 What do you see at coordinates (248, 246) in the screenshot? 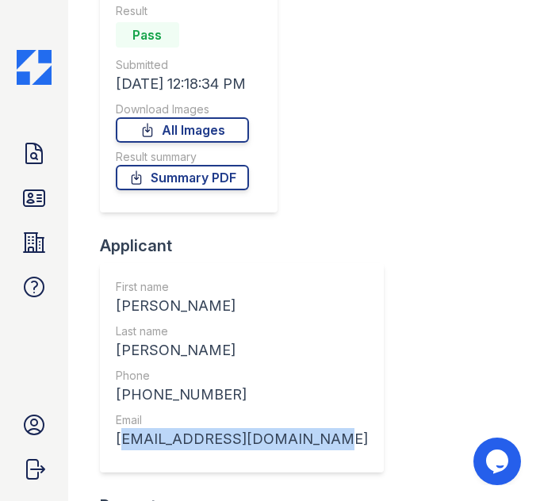
I see `div: Applicant` at bounding box center [248, 246].